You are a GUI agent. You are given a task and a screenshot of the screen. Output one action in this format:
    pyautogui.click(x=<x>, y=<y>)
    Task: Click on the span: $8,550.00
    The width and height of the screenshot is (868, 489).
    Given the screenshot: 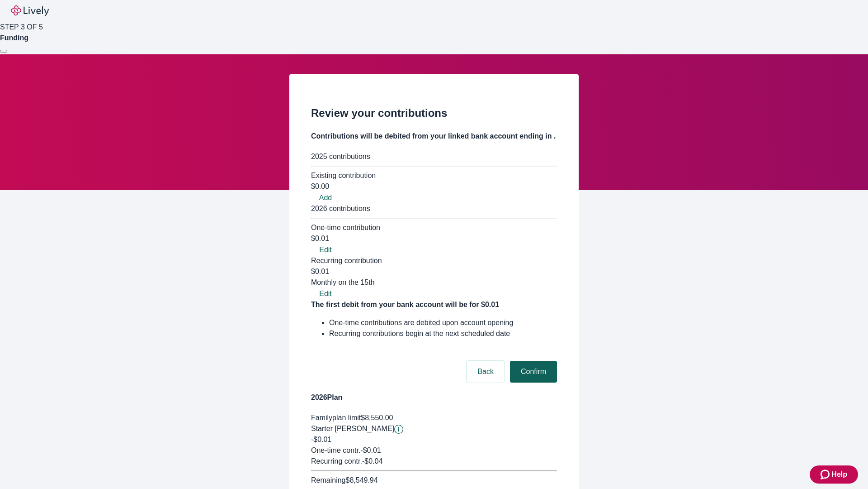 What is the action you would take?
    pyautogui.click(x=377, y=417)
    